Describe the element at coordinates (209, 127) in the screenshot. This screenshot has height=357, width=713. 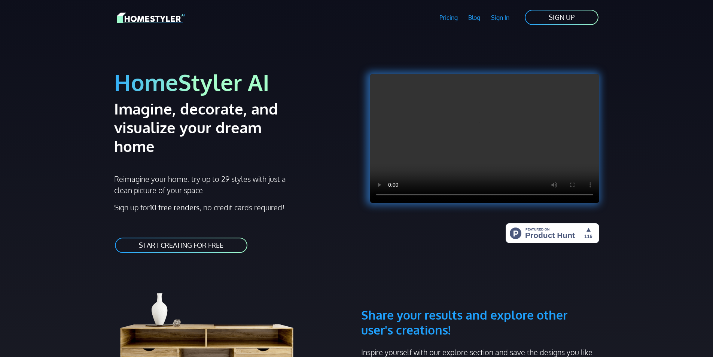
I see `h2: Imagine, decorate, and visualize your dream home` at that location.